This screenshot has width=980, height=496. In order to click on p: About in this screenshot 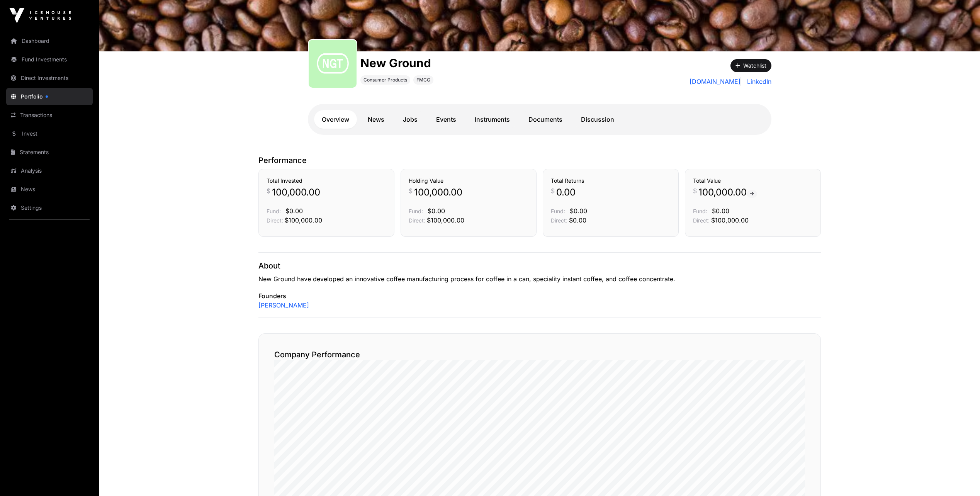, I will do `click(540, 265)`.